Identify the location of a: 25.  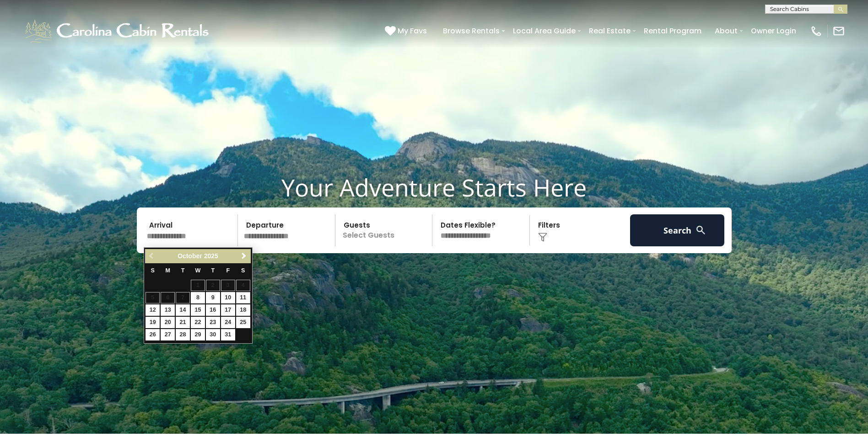
(243, 322).